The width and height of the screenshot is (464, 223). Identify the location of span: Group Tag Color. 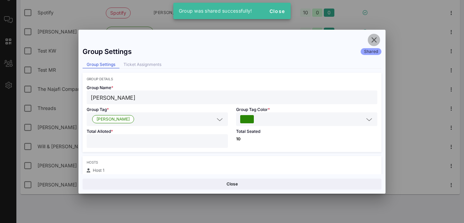
(253, 109).